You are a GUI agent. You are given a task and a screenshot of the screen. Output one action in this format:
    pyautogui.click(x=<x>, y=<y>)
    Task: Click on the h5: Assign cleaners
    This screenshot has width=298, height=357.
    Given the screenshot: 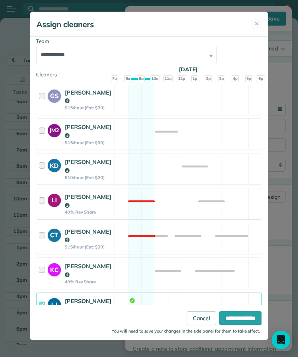 What is the action you would take?
    pyautogui.click(x=65, y=24)
    